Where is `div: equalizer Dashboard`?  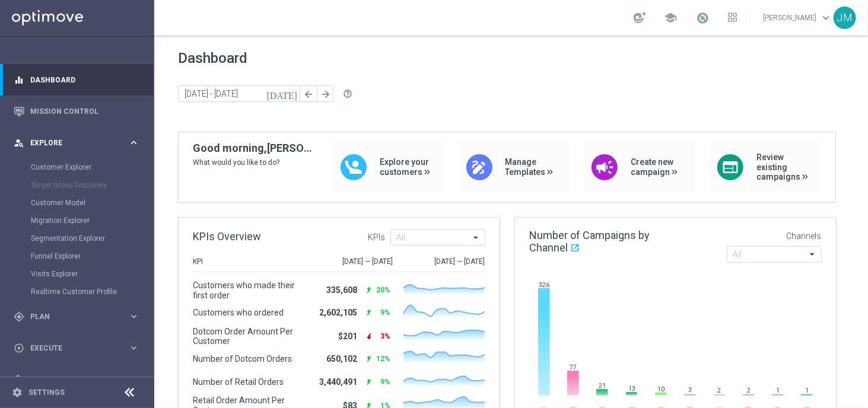
div: equalizer Dashboard is located at coordinates (76, 80).